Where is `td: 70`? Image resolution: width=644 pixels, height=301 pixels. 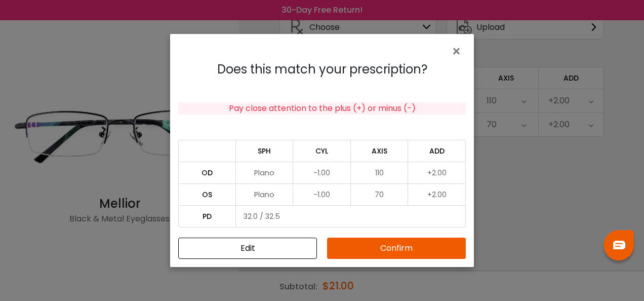 td: 70 is located at coordinates (380, 194).